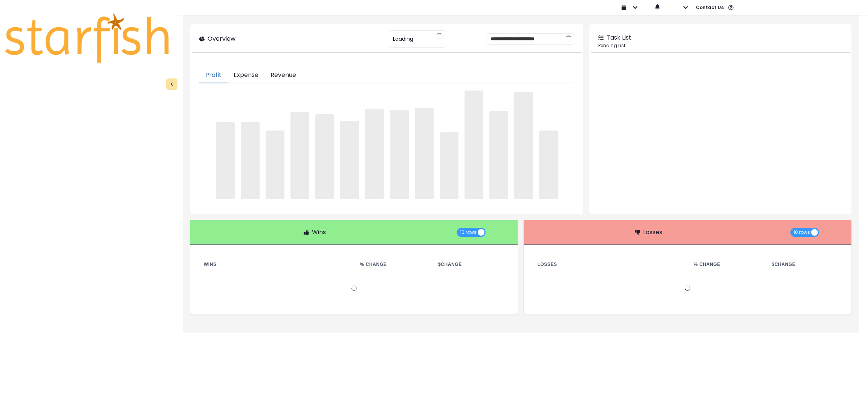  I want to click on p: Overview, so click(222, 39).